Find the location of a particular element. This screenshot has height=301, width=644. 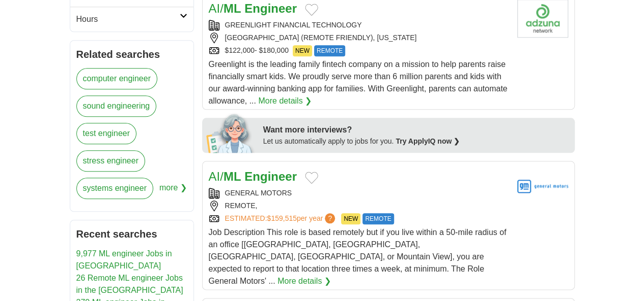

div: $122,000- $180,000 is located at coordinates (358, 51).